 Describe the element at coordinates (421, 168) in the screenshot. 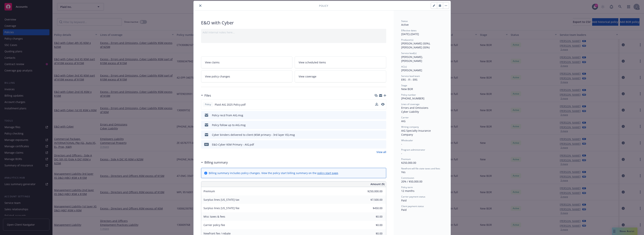

I see `span: Newfront will file state taxes and fees` at that location.